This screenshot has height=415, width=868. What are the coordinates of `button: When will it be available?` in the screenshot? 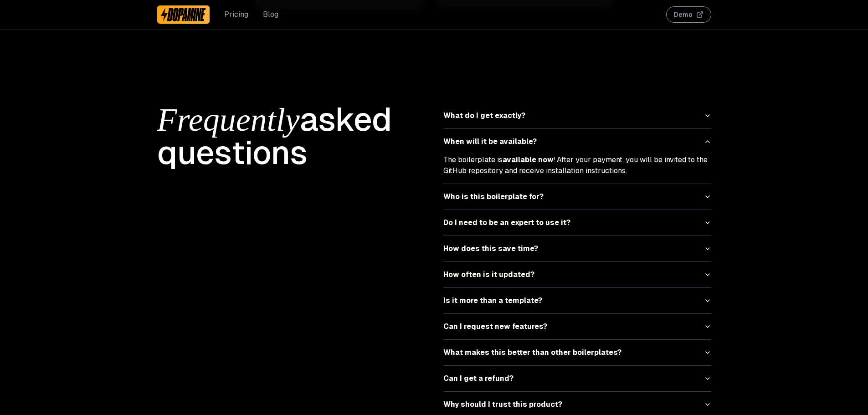 It's located at (577, 142).